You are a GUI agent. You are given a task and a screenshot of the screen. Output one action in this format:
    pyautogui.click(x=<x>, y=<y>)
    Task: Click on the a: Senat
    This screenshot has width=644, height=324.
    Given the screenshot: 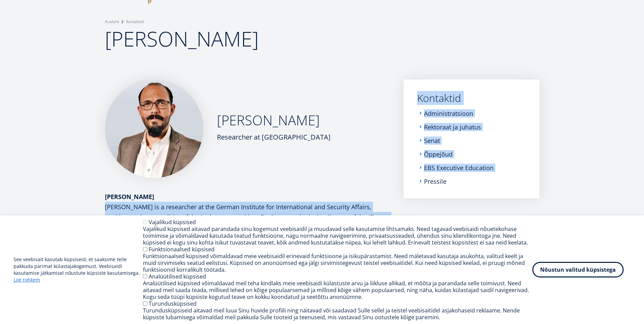 What is the action you would take?
    pyautogui.click(x=432, y=141)
    